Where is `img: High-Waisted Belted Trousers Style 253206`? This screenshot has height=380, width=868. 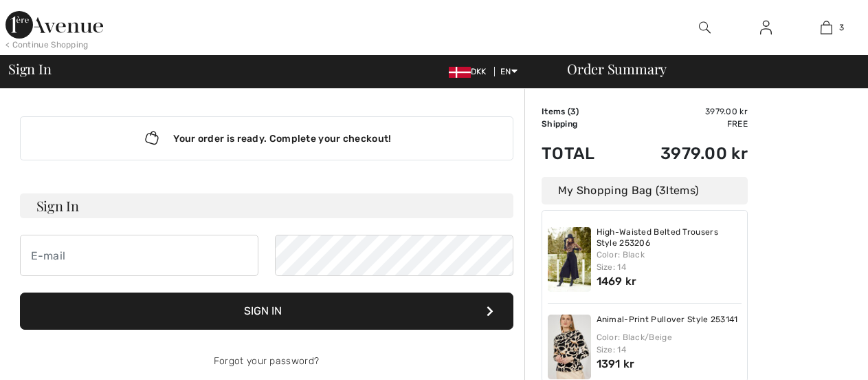
img: High-Waisted Belted Trousers Style 253206 is located at coordinates (569, 260).